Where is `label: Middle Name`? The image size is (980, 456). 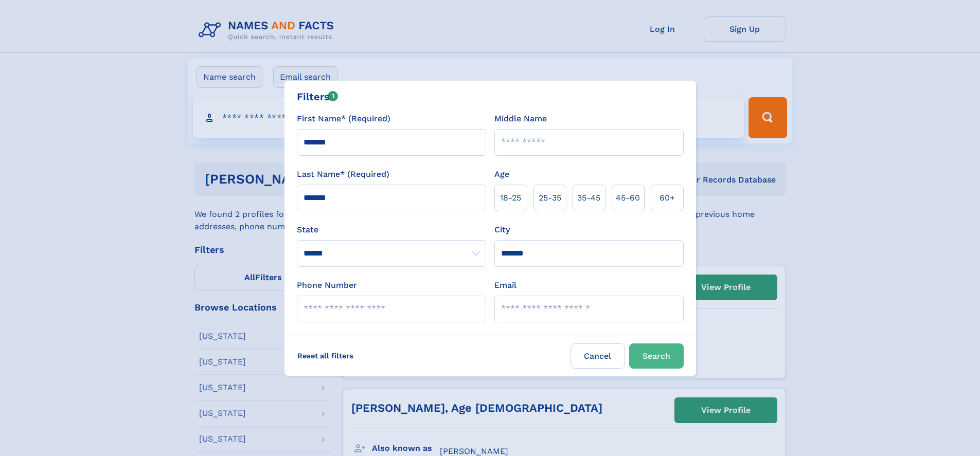
label: Middle Name is located at coordinates (521, 119).